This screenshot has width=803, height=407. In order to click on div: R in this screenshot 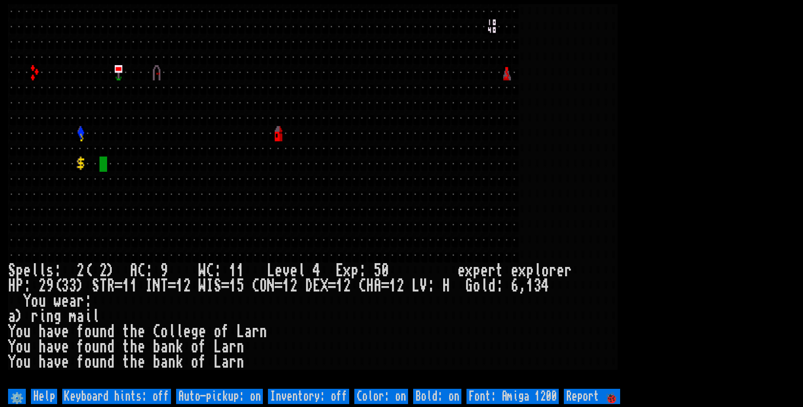, I will do `click(111, 286)`.